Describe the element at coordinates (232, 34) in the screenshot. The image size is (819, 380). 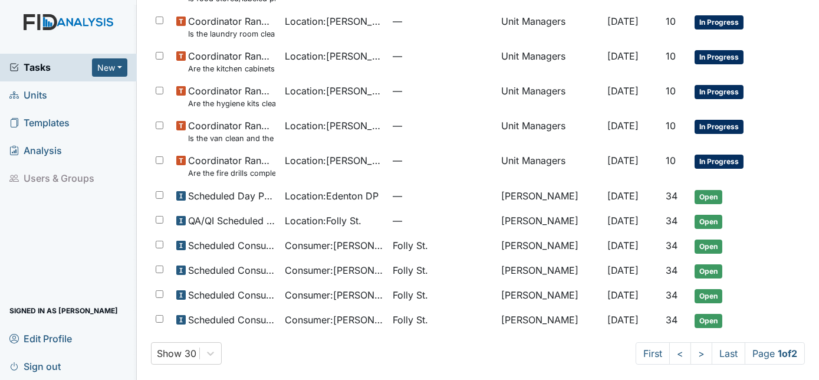
I see `small: Is the laundry room clean and in good repair?` at that location.